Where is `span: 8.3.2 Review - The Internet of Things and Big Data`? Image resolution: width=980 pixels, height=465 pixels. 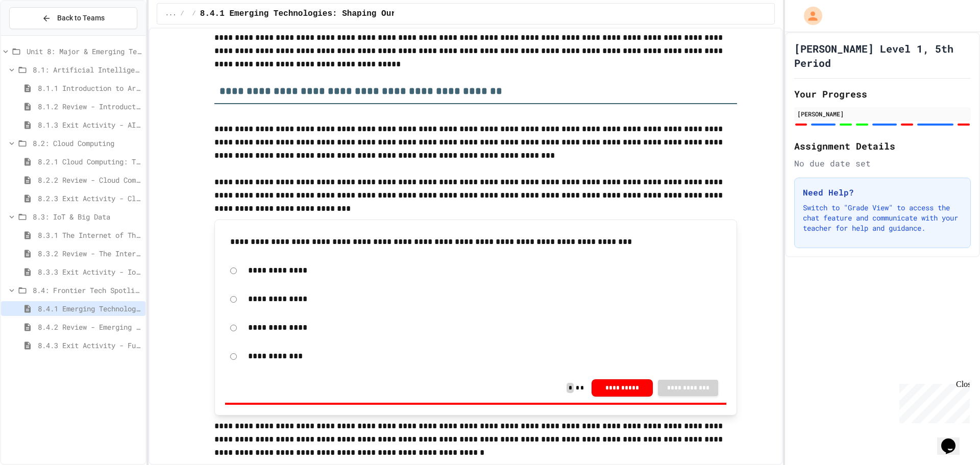
span: 8.3.2 Review - The Internet of Things and Big Data is located at coordinates (90, 254).